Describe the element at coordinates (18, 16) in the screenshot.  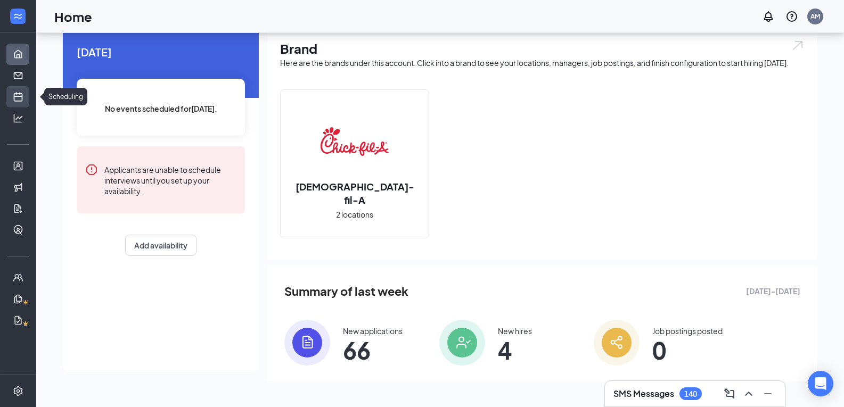
I see `svg: WorkstreamLogo` at that location.